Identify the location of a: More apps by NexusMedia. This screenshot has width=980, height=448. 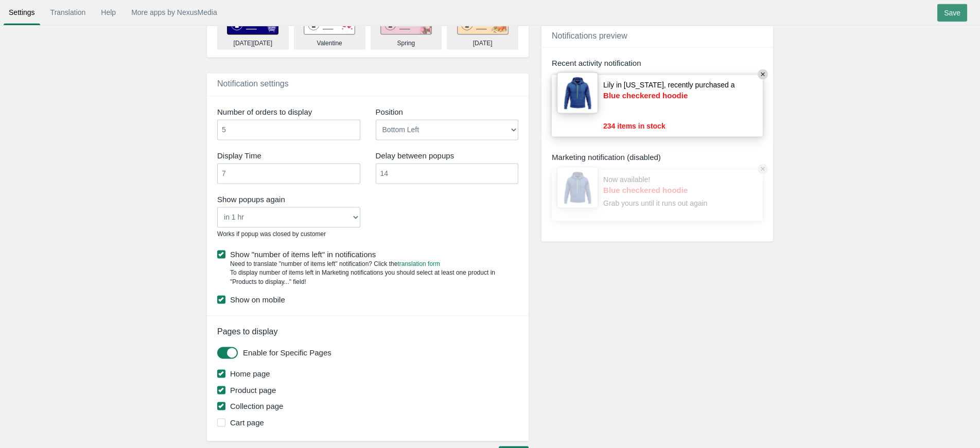
(174, 13).